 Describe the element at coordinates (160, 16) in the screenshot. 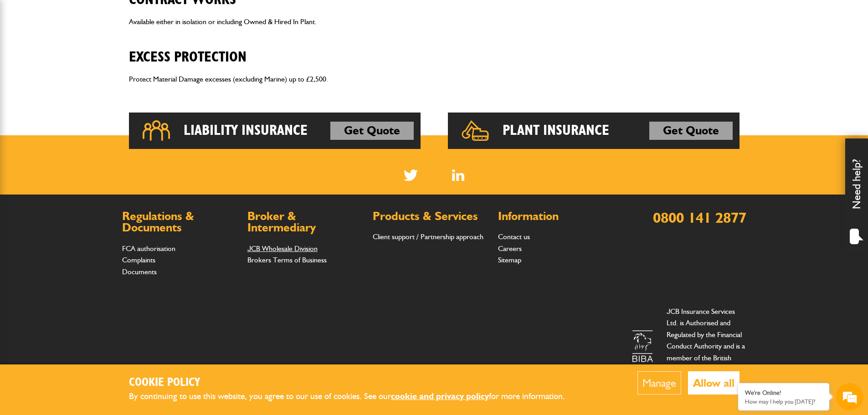

I see `div: Minimize live chat window` at that location.